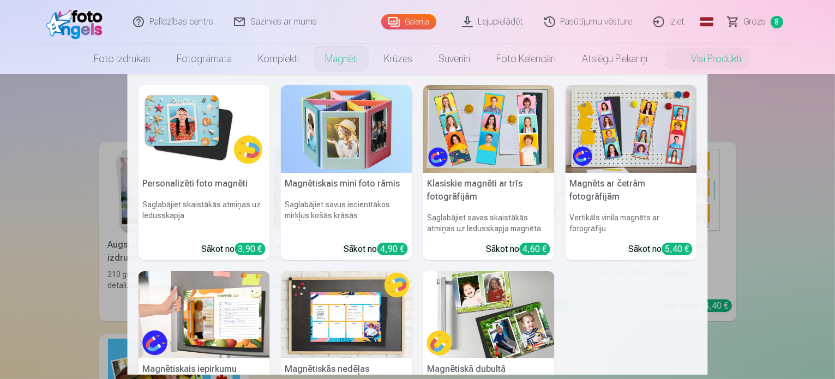 The image size is (835, 379). I want to click on h6: Vertikāls vinila magnēts ar fotogrāfiju, so click(631, 223).